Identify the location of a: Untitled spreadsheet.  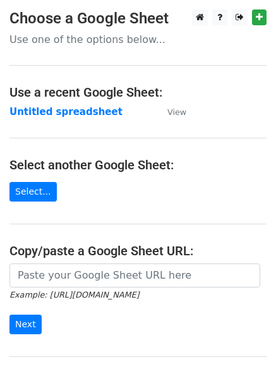
(66, 112).